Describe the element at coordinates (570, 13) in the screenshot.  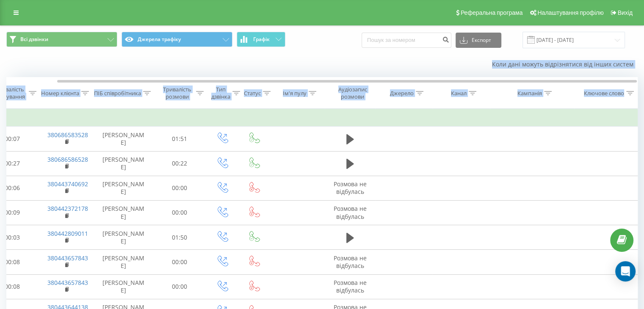
I see `span: Налаштування профілю` at that location.